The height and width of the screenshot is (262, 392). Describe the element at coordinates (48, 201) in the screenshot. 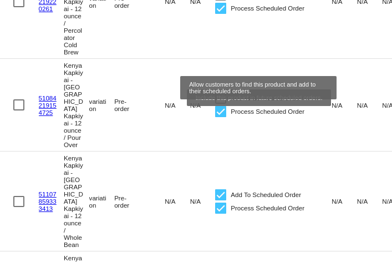

I see `a: 51107859333413` at that location.